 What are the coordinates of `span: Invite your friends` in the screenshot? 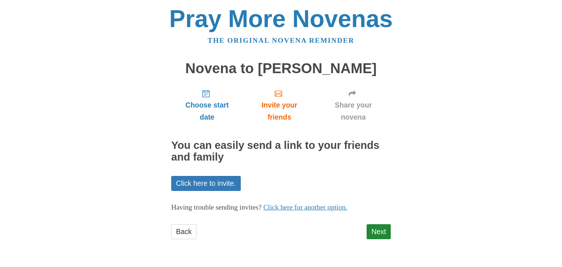 It's located at (279, 111).